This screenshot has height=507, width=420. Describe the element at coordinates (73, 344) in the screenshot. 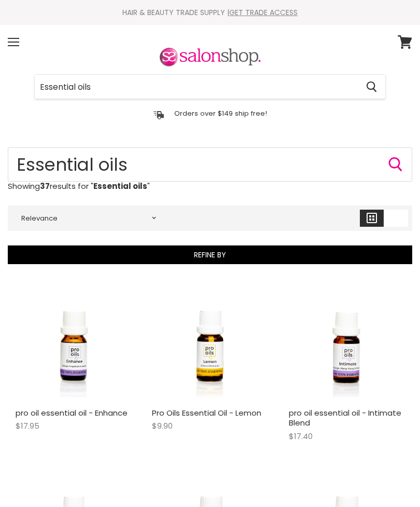

I see `img: pro oil essential oil - Enhance` at that location.